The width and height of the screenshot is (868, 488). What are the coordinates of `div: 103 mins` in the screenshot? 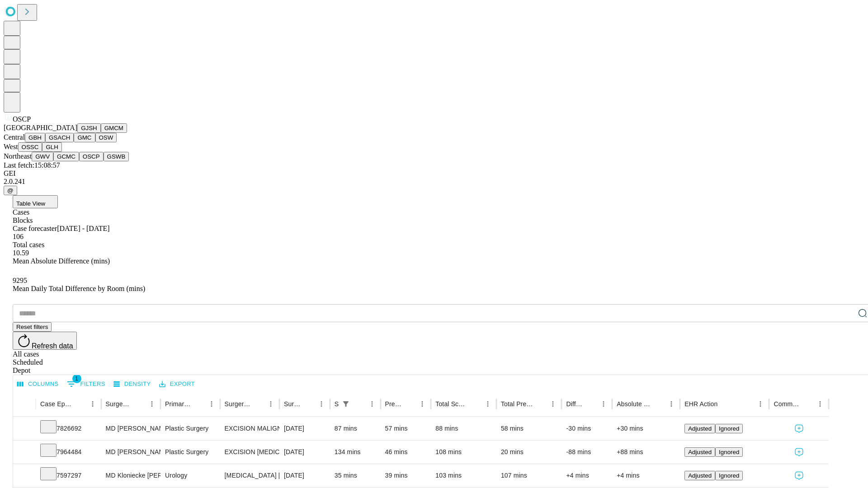 It's located at (464, 476).